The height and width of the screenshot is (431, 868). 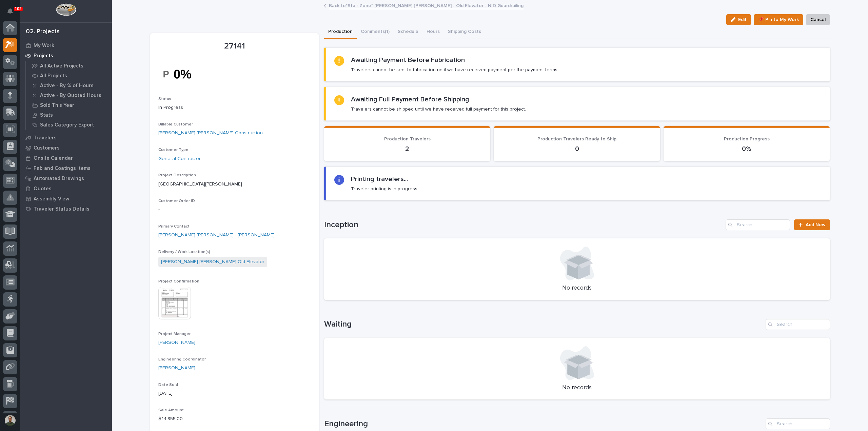 What do you see at coordinates (66, 56) in the screenshot?
I see `a: Projects` at bounding box center [66, 56].